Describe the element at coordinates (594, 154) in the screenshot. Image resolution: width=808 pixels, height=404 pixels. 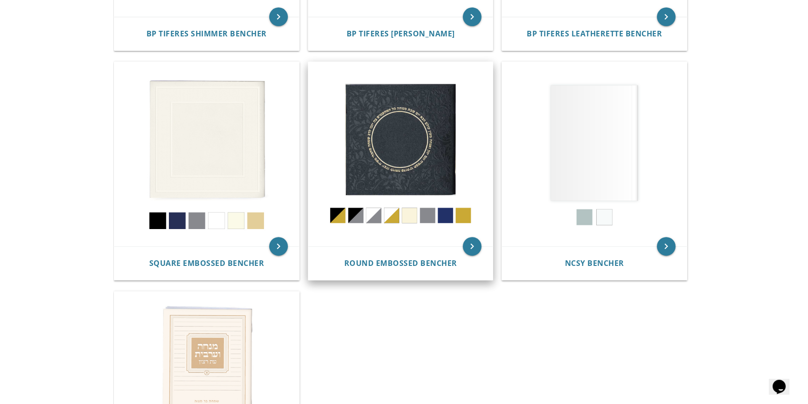
I see `img: NCSY Bencher` at that location.